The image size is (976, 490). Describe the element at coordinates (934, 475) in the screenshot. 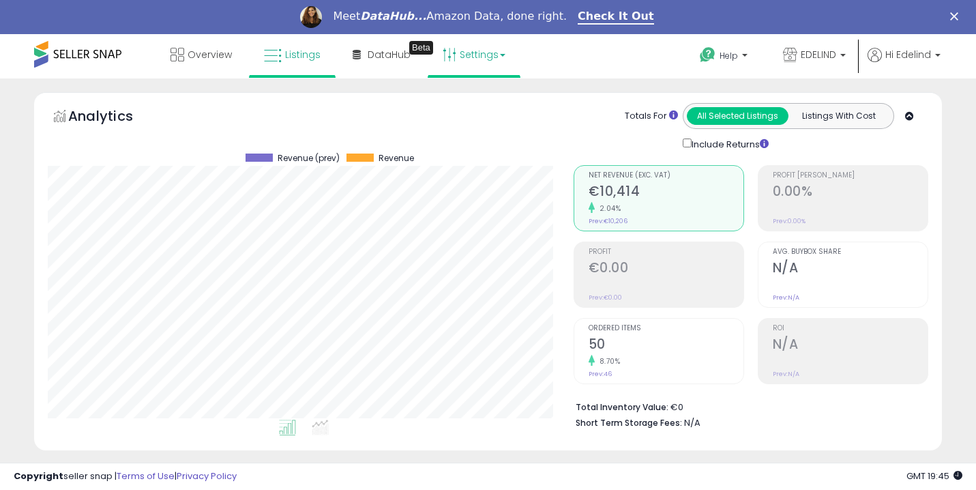

I see `span: 2025-09-16 19:45 GMT` at that location.